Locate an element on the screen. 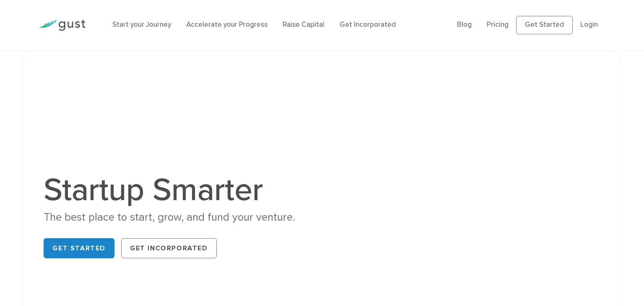  div: The best place to start, grow, and fund your venture. is located at coordinates (180, 217).